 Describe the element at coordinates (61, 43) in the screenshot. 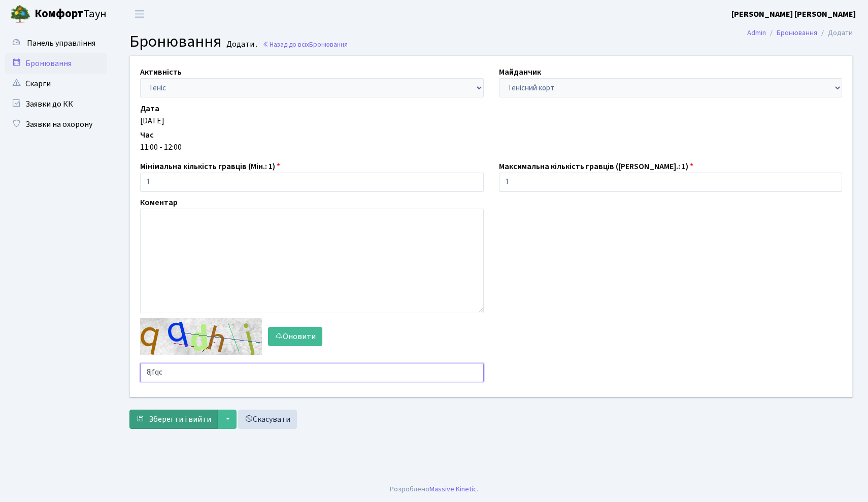

I see `span: Панель управління` at that location.